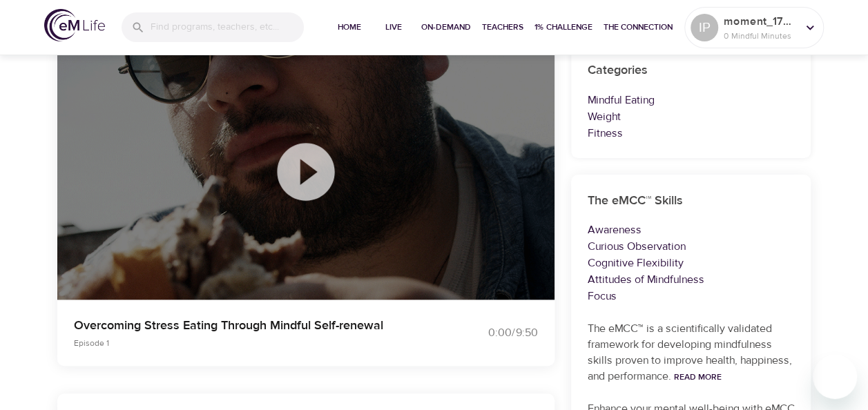 The image size is (868, 410). What do you see at coordinates (393, 27) in the screenshot?
I see `span: Live` at bounding box center [393, 27].